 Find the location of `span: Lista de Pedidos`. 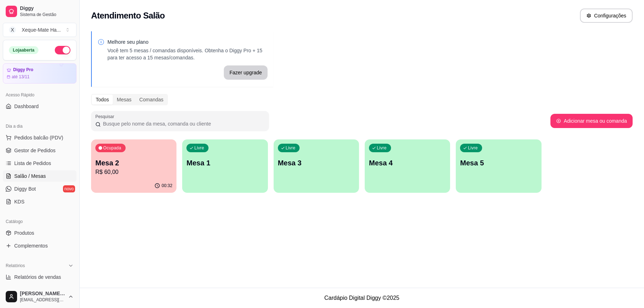

span: Lista de Pedidos is located at coordinates (33, 163).